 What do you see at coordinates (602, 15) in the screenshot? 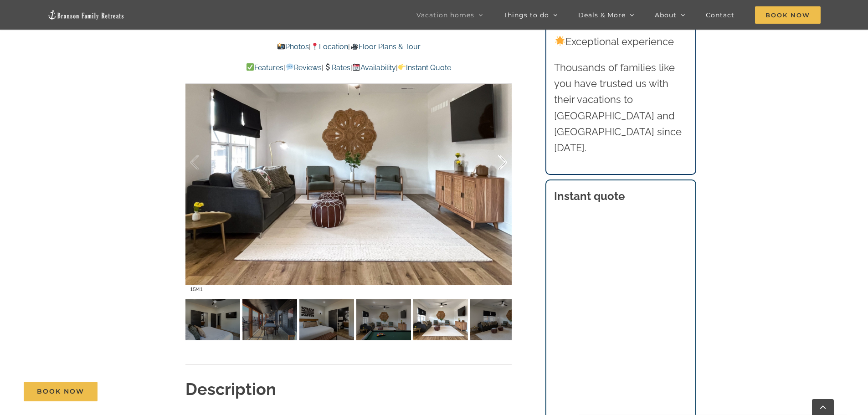
I see `span: Deals & More` at bounding box center [602, 15].